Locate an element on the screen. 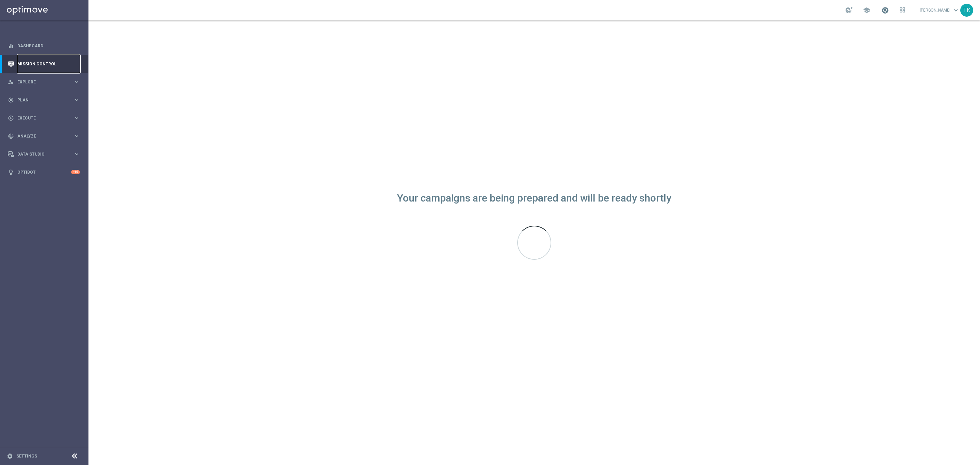  div: Execute is located at coordinates (40, 118).